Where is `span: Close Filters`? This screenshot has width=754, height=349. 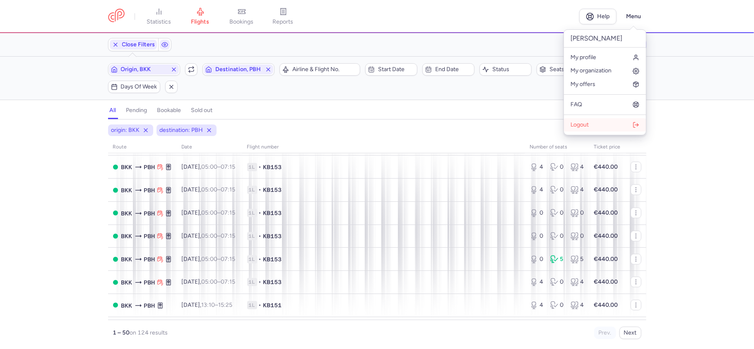 span: Close Filters is located at coordinates (139, 45).